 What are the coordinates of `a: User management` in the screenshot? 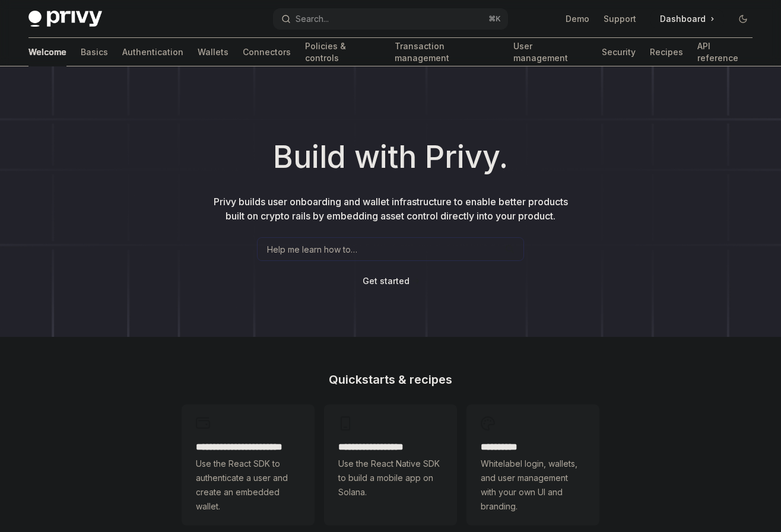 It's located at (550, 52).